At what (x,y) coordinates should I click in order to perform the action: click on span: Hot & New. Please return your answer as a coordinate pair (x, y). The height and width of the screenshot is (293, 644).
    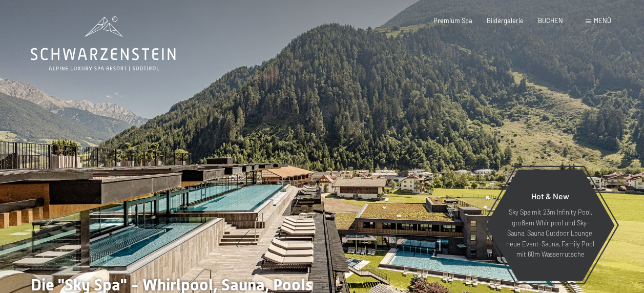
    Looking at the image, I should click on (550, 196).